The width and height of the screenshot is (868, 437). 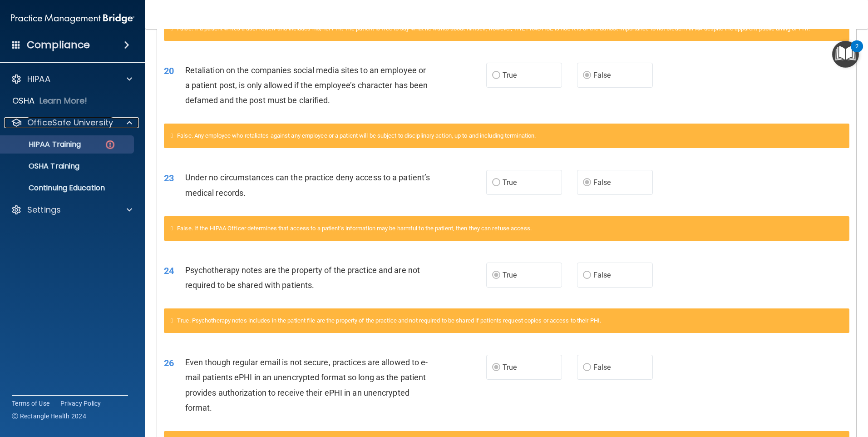 I want to click on p: OSHA, so click(x=24, y=101).